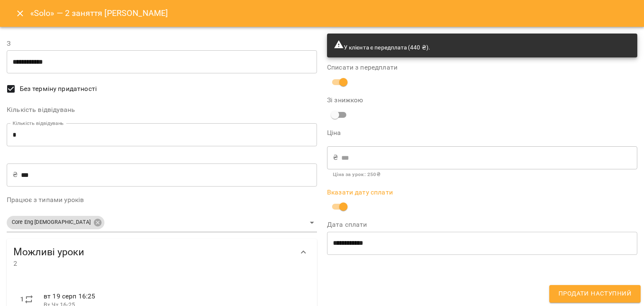  What do you see at coordinates (595, 294) in the screenshot?
I see `button: Продати наступний` at bounding box center [595, 294].